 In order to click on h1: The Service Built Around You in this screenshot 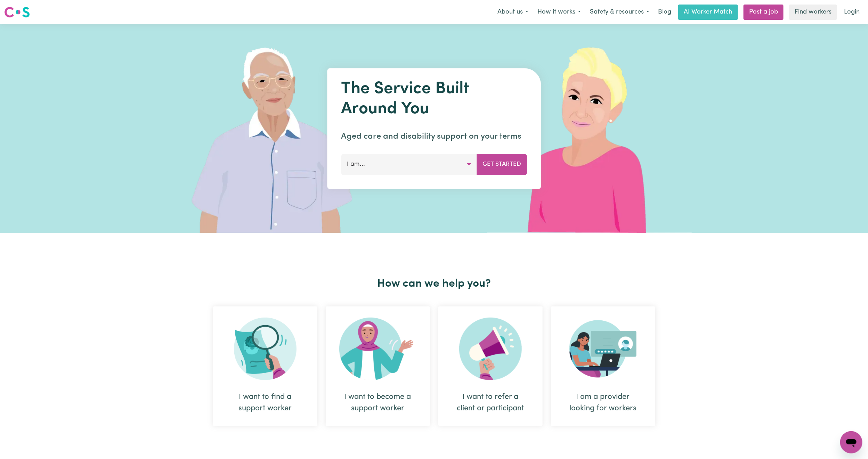, I will do `click(434, 99)`.